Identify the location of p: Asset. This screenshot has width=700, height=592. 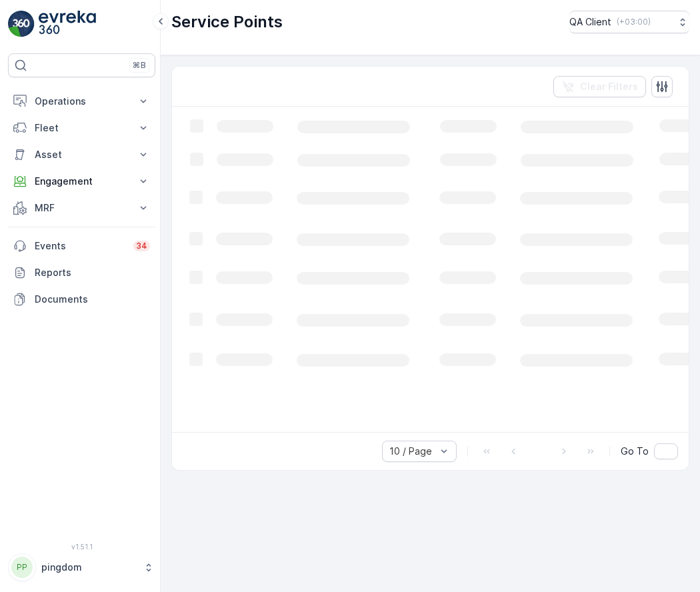
(82, 155).